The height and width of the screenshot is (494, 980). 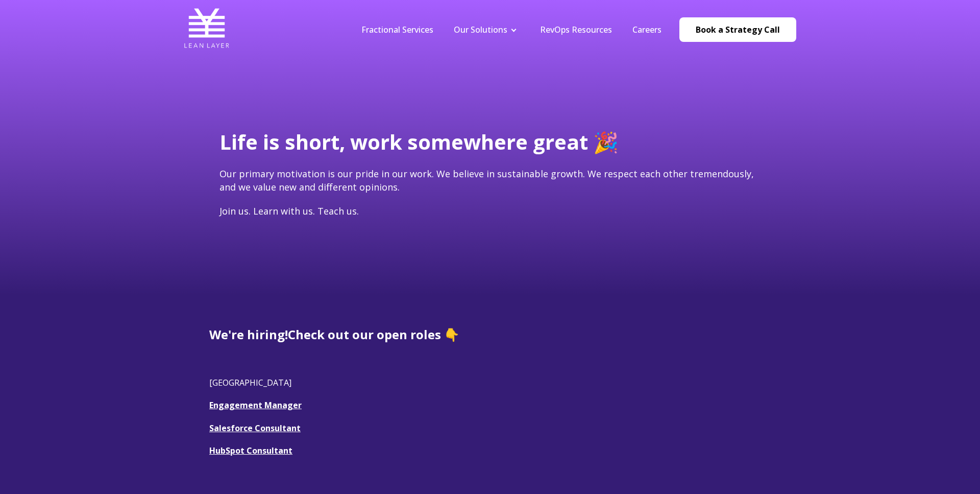 What do you see at coordinates (486, 180) in the screenshot?
I see `span: Our primary motivation is our pride in our work. We believe in sustainable growth. We respect eac...` at bounding box center [486, 180].